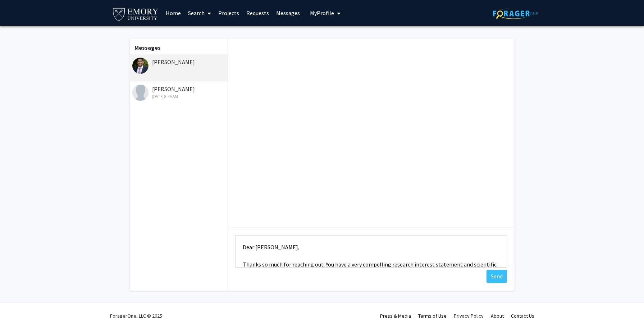  I want to click on textarea: Message, so click(371, 251).